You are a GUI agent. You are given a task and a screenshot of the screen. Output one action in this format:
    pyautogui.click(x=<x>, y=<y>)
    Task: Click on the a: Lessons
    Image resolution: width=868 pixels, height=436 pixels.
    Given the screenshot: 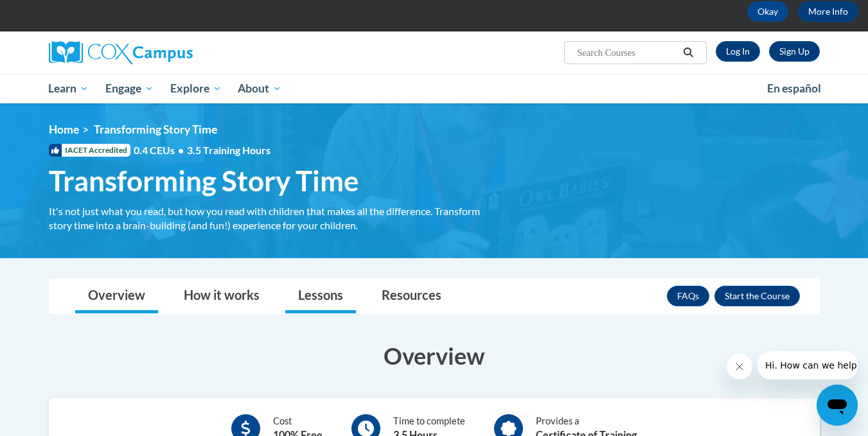 What is the action you would take?
    pyautogui.click(x=321, y=296)
    